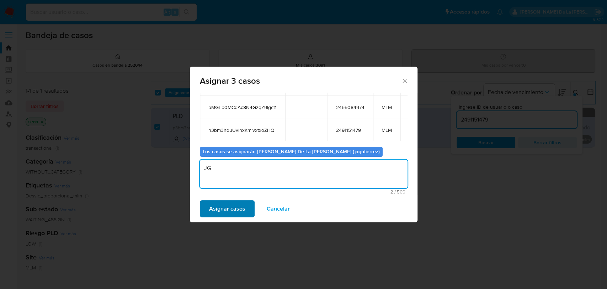  Describe the element at coordinates (278, 209) in the screenshot. I see `button: Cancelar` at that location.